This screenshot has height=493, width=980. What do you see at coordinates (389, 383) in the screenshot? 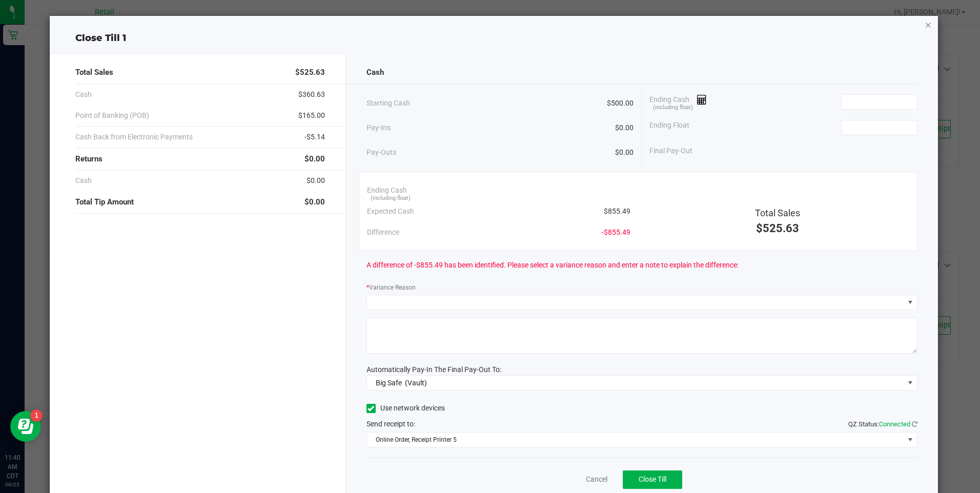
I see `span: Big Safe` at bounding box center [389, 383].